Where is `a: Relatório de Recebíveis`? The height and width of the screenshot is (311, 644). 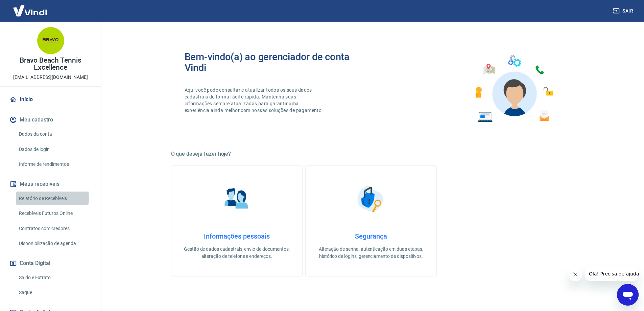 a: Relatório de Recebíveis is located at coordinates (54, 198).